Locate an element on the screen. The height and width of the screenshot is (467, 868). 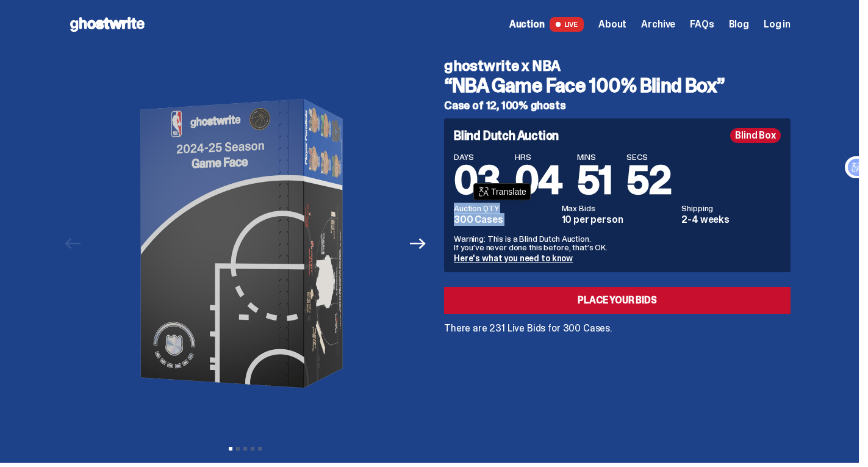
span: 52 is located at coordinates (649, 180).